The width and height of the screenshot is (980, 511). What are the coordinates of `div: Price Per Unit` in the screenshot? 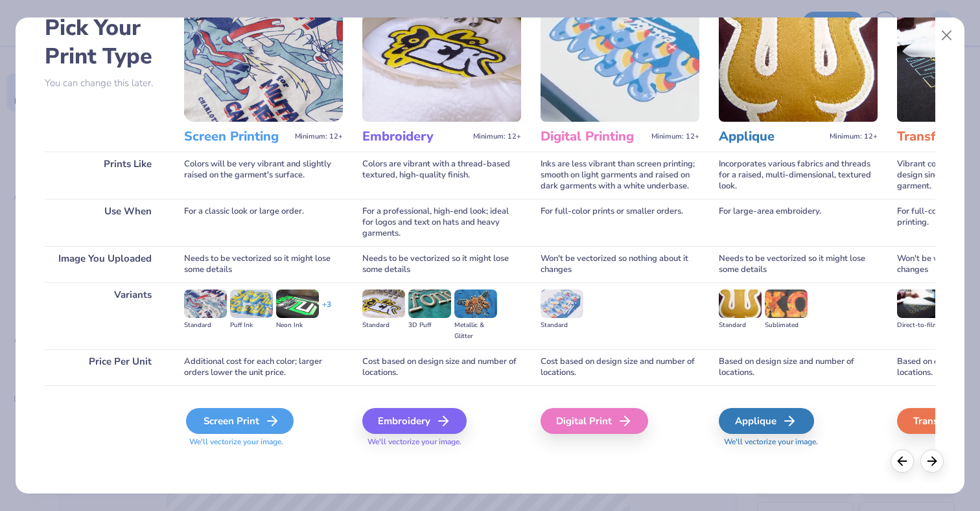 It's located at (104, 367).